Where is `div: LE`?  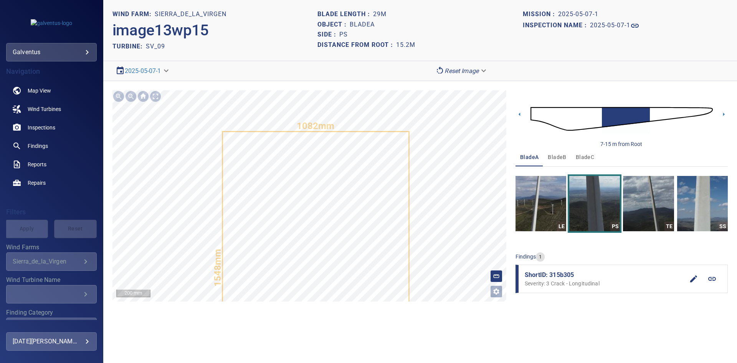 div: LE is located at coordinates (561, 226).